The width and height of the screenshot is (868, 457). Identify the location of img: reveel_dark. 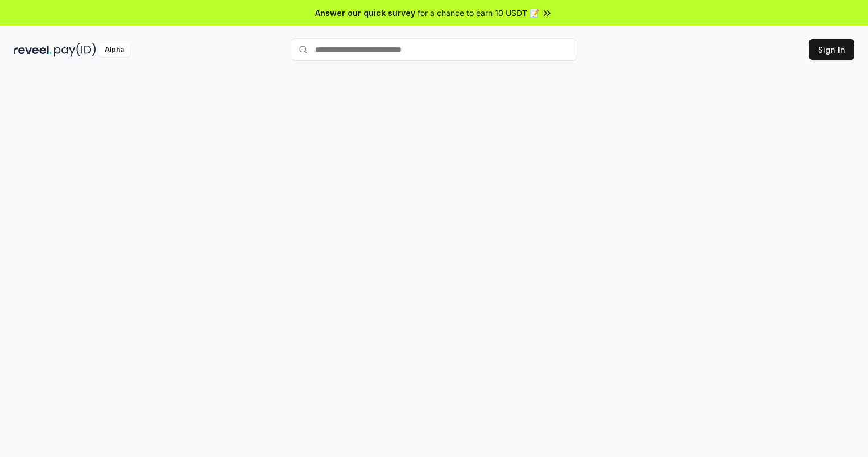
(32, 49).